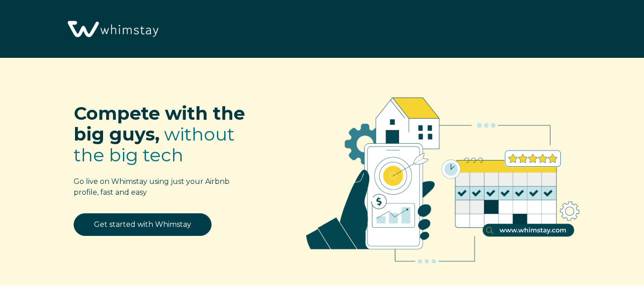  What do you see at coordinates (151, 187) in the screenshot?
I see `span: Go live on Whimstay using just your Airbnb profile, fast and easy` at bounding box center [151, 187].